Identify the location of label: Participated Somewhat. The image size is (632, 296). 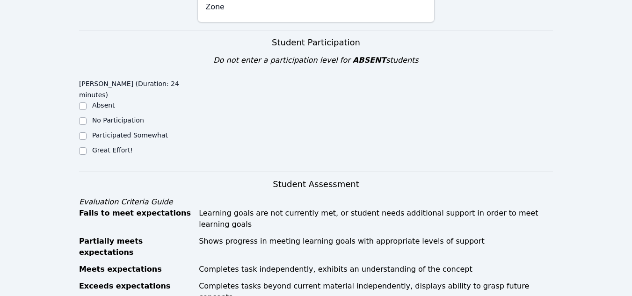
(130, 135).